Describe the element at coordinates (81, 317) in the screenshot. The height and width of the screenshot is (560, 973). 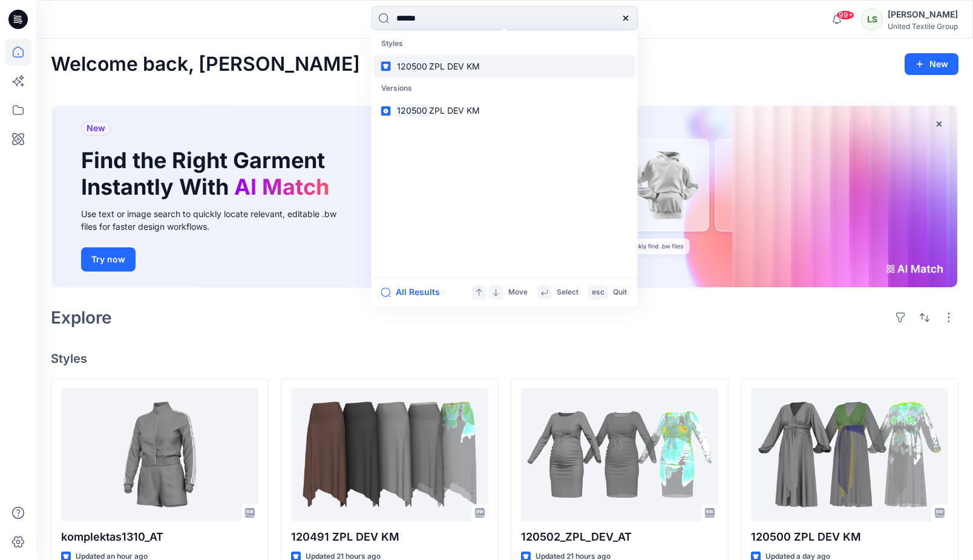
I see `h2: Explore` at that location.